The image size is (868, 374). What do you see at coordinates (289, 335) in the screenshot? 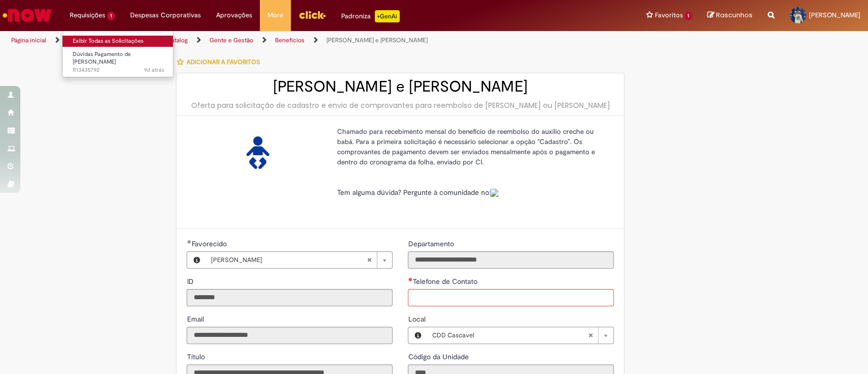
I see `input: Email` at bounding box center [289, 335].